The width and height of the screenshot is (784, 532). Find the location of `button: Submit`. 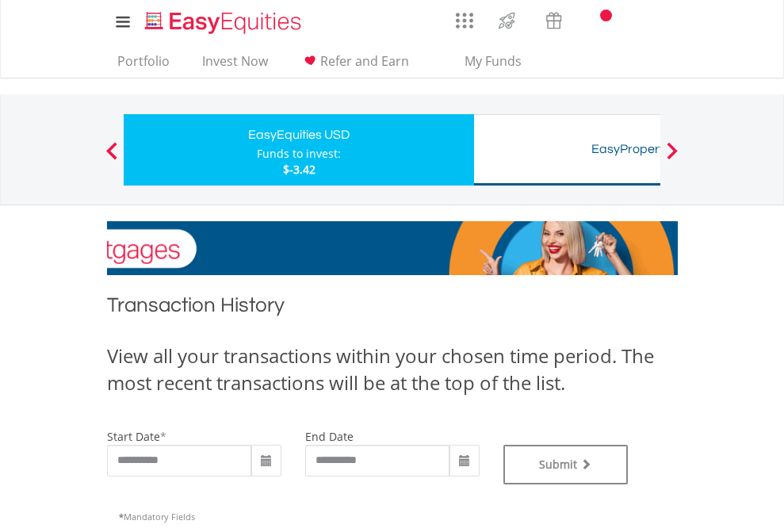

button: Submit is located at coordinates (567, 464).